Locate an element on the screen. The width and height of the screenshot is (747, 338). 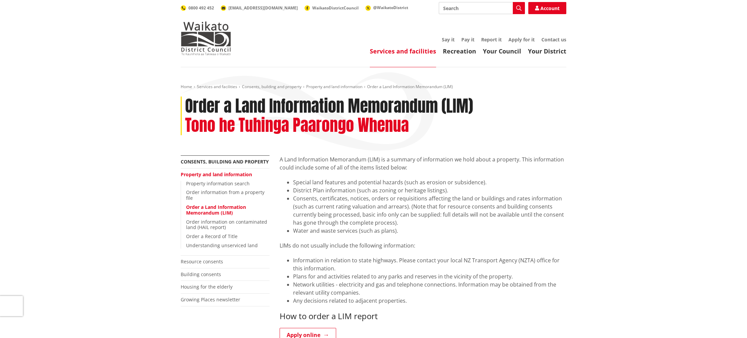
a: Home is located at coordinates (186, 86).